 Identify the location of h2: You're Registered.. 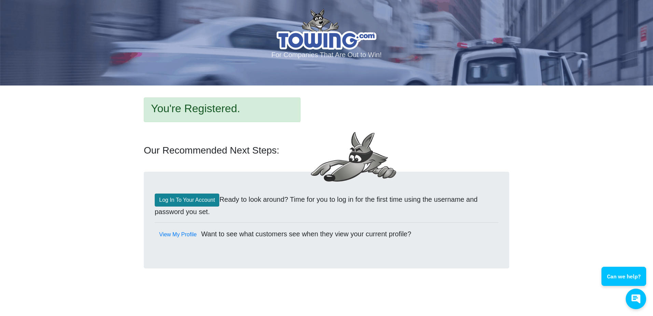
(222, 108).